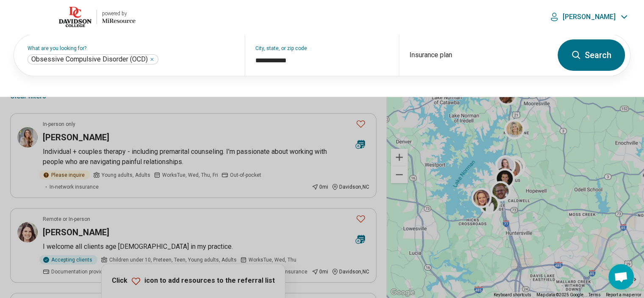 This screenshot has width=644, height=298. I want to click on img: Davidson College, so click(75, 17).